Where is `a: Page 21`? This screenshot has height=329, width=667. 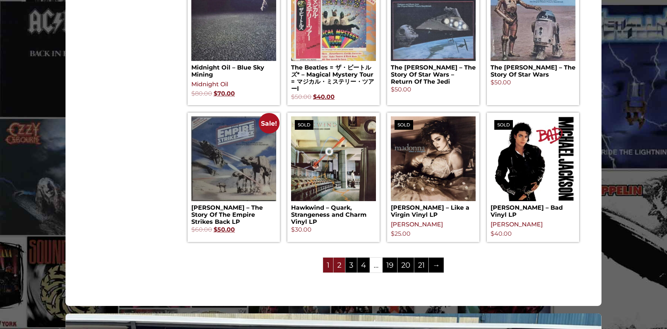
a: Page 21 is located at coordinates (421, 265).